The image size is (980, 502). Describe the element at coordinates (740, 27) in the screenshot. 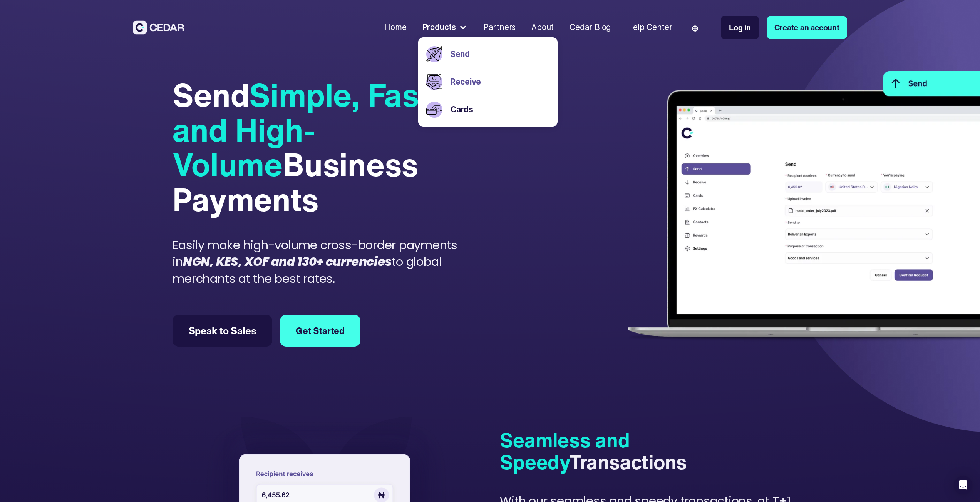

I see `a: Log in` at that location.